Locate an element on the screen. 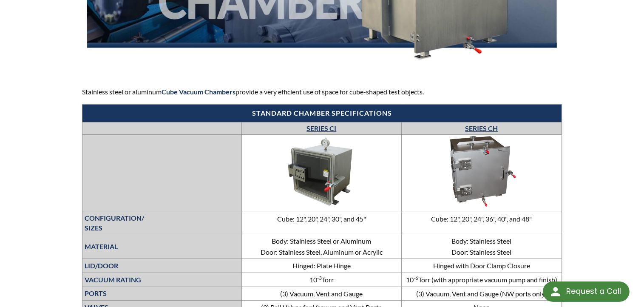 This screenshot has width=644, height=307. td: 10 Torr is located at coordinates (321, 280).